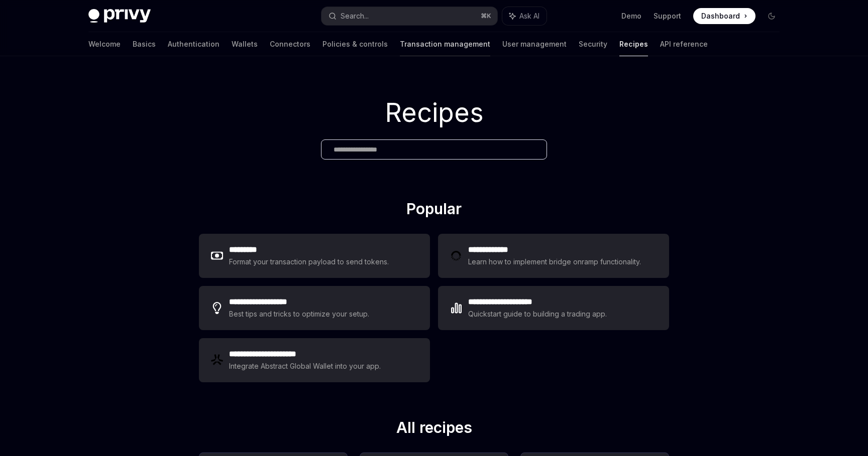 The width and height of the screenshot is (868, 456). I want to click on a: API reference, so click(684, 44).